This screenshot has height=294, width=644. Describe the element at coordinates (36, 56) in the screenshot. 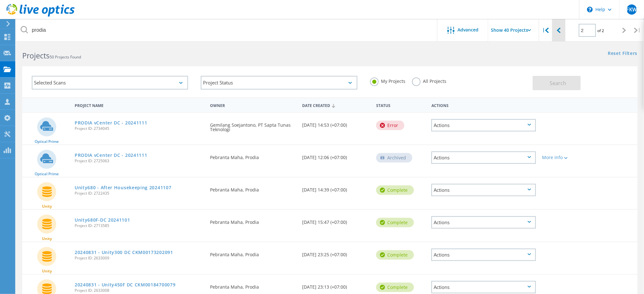

I see `b: Projects` at that location.